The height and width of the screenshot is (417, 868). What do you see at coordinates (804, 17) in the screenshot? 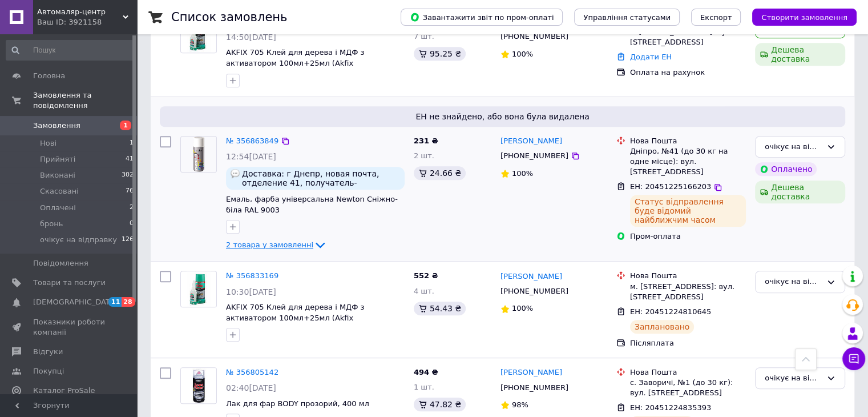
I see `button: Створити замовлення` at bounding box center [804, 17].